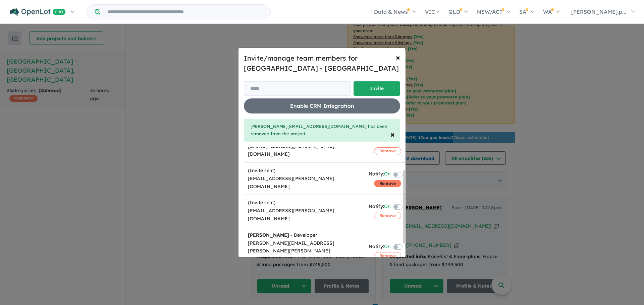 The image size is (644, 305). What do you see at coordinates (37, 12) in the screenshot?
I see `img: Openlot PRO Logo White` at bounding box center [37, 12].